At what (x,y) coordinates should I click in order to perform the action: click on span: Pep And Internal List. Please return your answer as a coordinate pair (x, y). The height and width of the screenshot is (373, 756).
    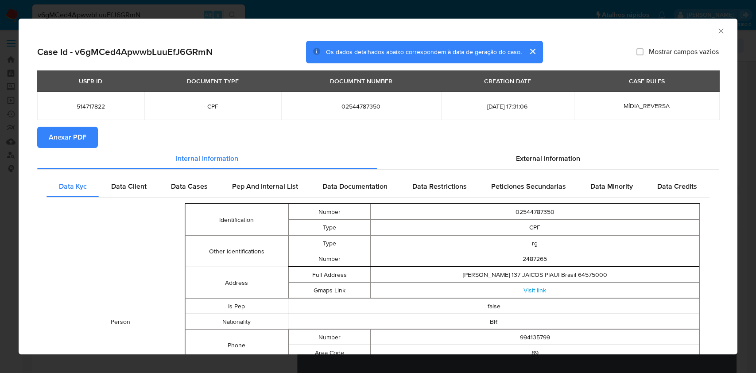
    Looking at the image, I should click on (265, 186).